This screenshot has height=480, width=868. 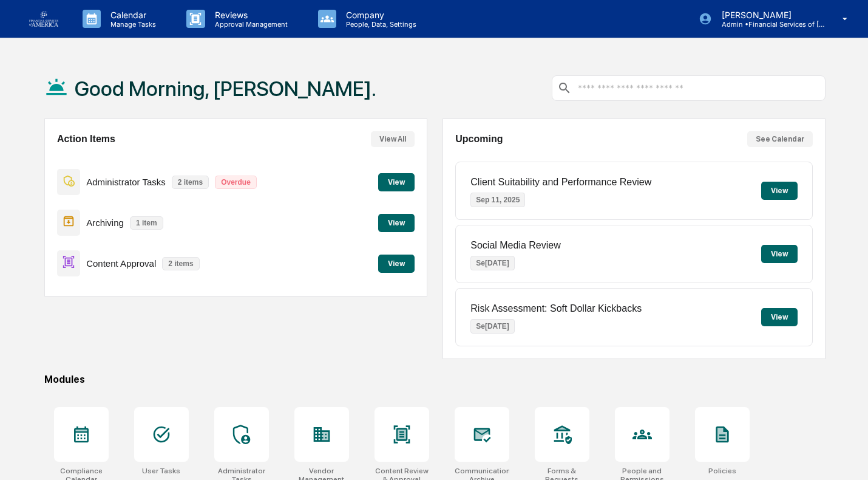 I want to click on a: View All, so click(x=392, y=139).